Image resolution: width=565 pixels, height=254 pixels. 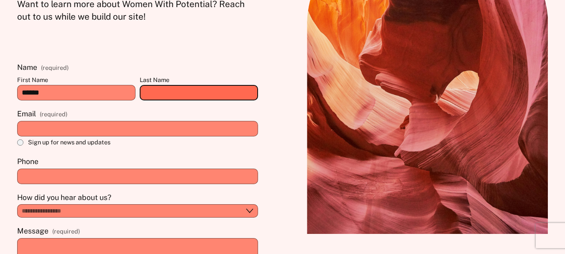 What do you see at coordinates (27, 67) in the screenshot?
I see `span: Name` at bounding box center [27, 67].